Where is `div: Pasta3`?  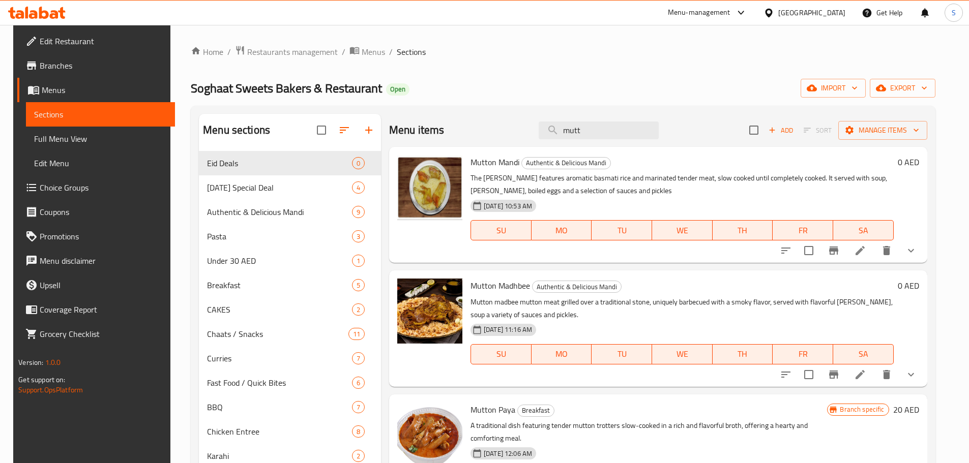
div: Pasta3 is located at coordinates (290, 236).